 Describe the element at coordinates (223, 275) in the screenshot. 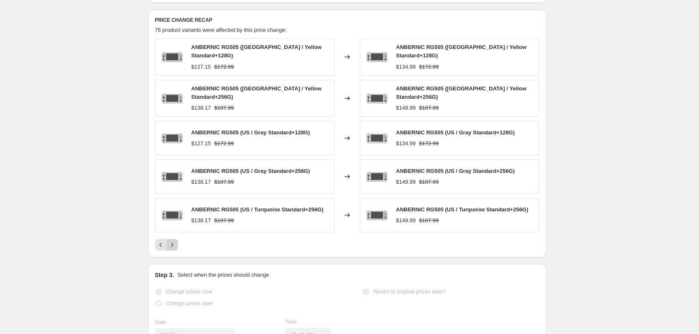

I see `p: Select when the prices should change` at that location.